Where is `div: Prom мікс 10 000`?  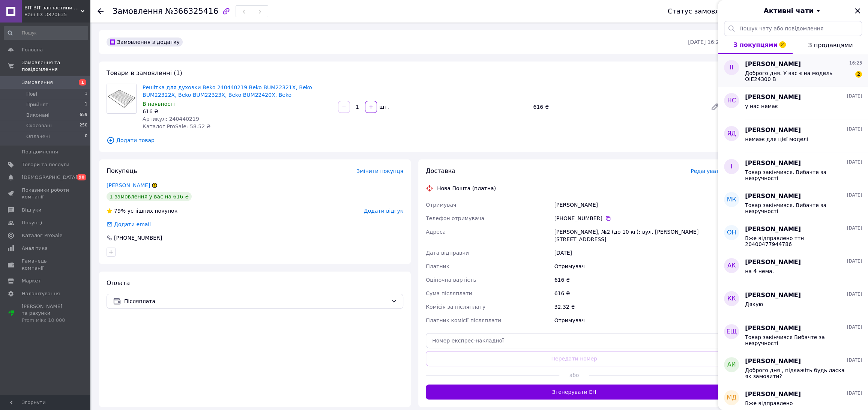 div: Prom мікс 10 000 is located at coordinates (45, 320).